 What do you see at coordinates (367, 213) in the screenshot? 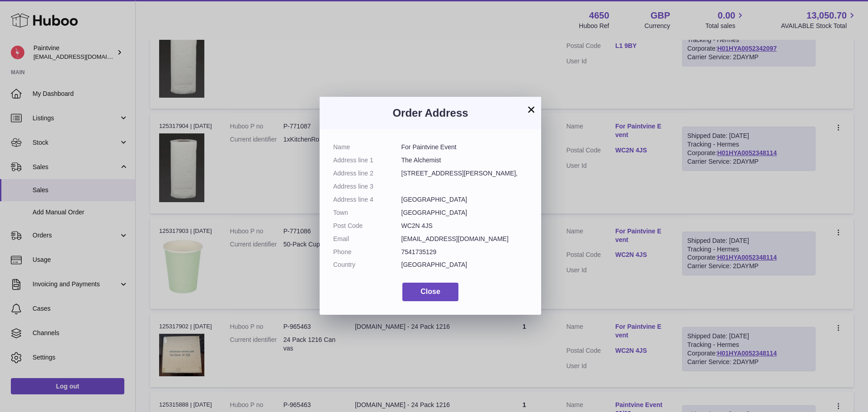
I see `dt: Town` at bounding box center [367, 213].